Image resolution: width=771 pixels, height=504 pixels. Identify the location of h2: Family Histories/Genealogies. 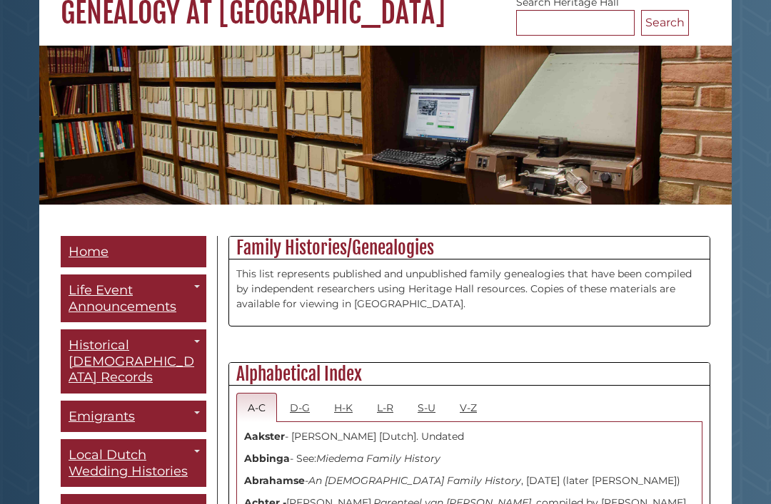
(469, 248).